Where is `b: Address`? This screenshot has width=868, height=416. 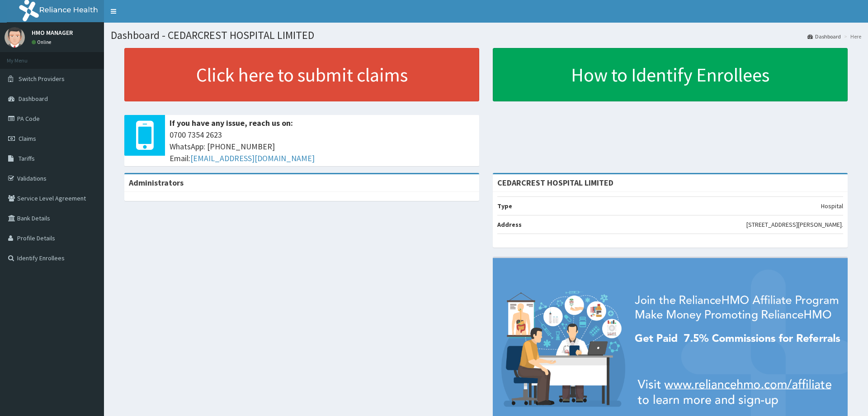
b: Address is located at coordinates (510, 225).